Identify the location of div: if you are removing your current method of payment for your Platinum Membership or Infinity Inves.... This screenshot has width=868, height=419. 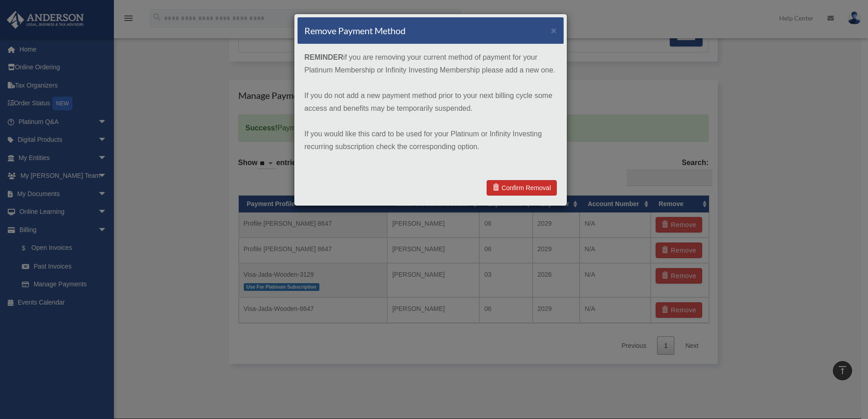
(431, 108).